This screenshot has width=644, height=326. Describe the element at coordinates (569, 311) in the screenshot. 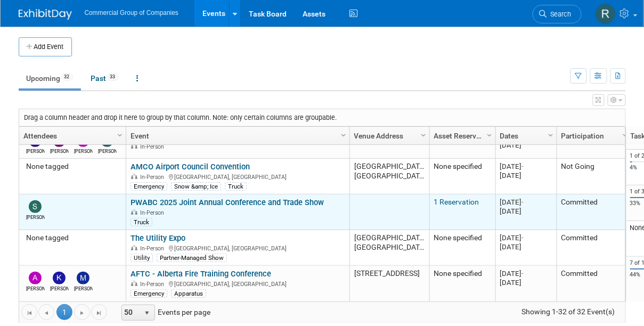

I see `span: Showing 1-32 of 32 Event(s)` at that location.